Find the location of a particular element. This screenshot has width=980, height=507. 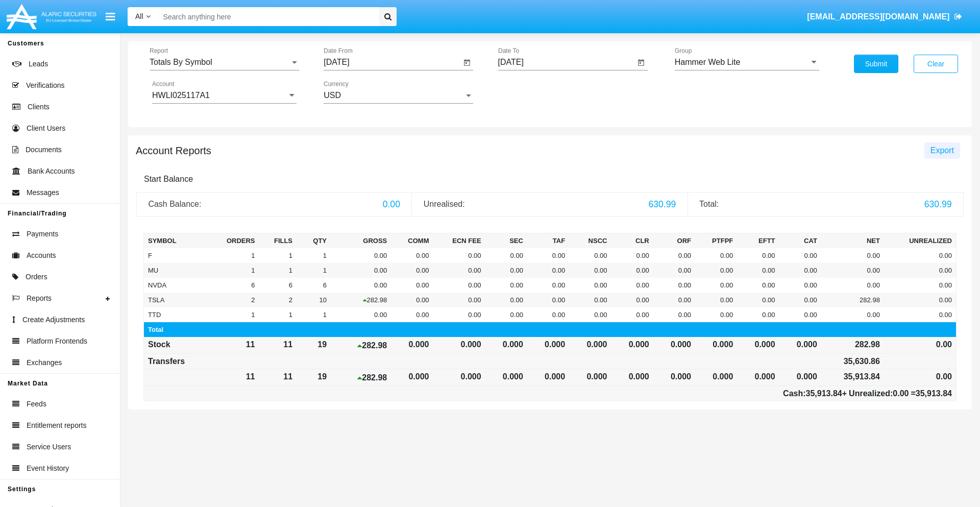

img: Logo image is located at coordinates (52, 16).